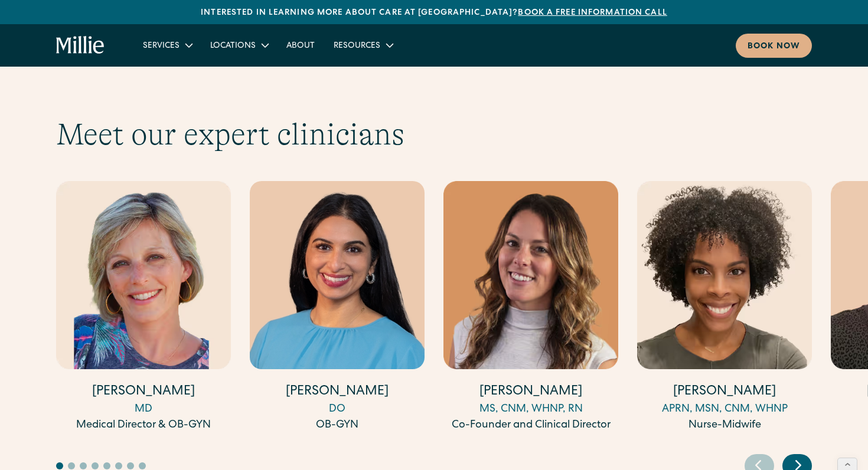 The image size is (868, 470). Describe the element at coordinates (80, 46) in the screenshot. I see `a: home` at that location.